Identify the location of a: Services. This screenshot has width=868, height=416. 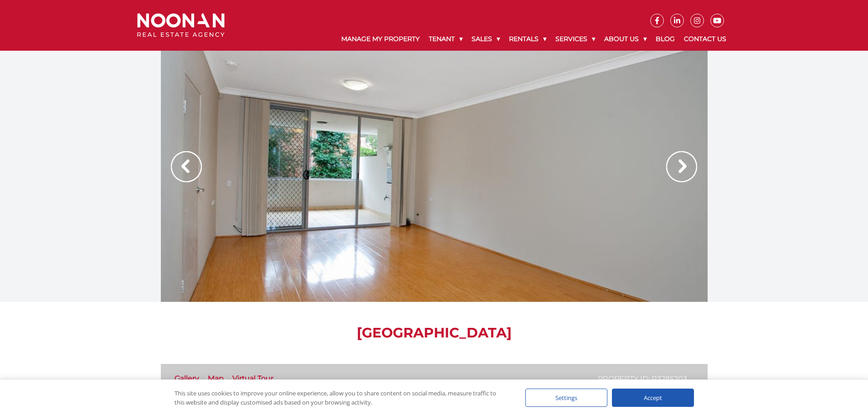
(575, 39).